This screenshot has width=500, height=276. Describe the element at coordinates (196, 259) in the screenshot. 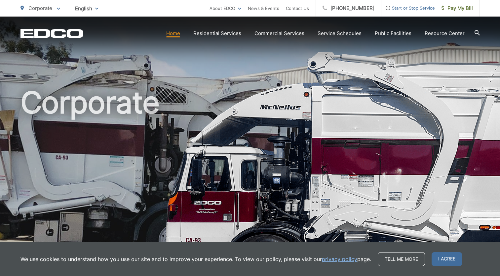

I see `p: We use cookies to understand how you use our site and to improve your experience. To view our pol...` at that location.